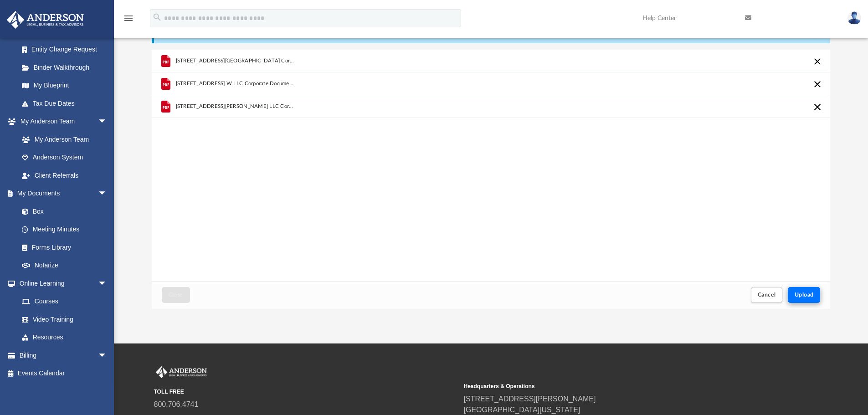 The height and width of the screenshot is (415, 868). Describe the element at coordinates (62, 212) in the screenshot. I see `a: Box` at that location.